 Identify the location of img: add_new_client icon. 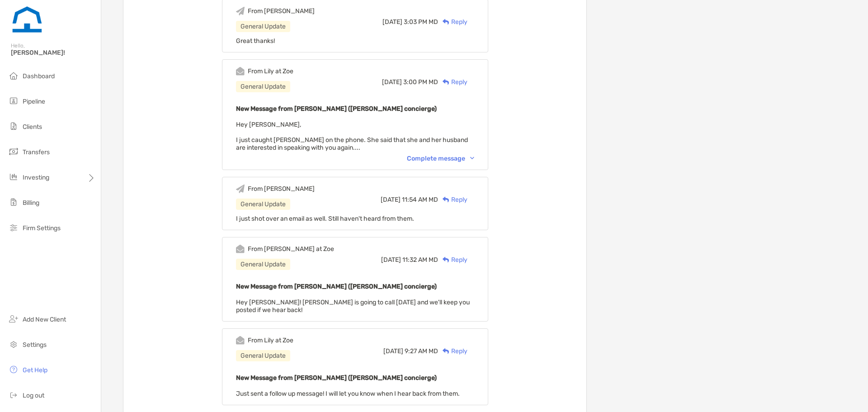
(14, 319).